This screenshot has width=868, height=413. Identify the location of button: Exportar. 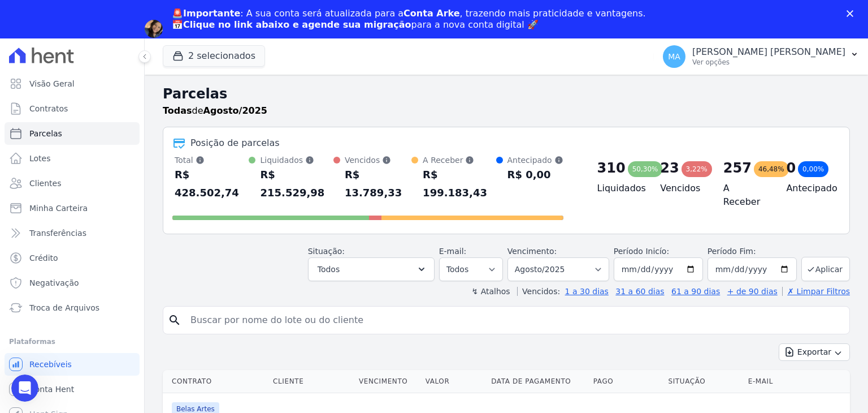
(815, 352).